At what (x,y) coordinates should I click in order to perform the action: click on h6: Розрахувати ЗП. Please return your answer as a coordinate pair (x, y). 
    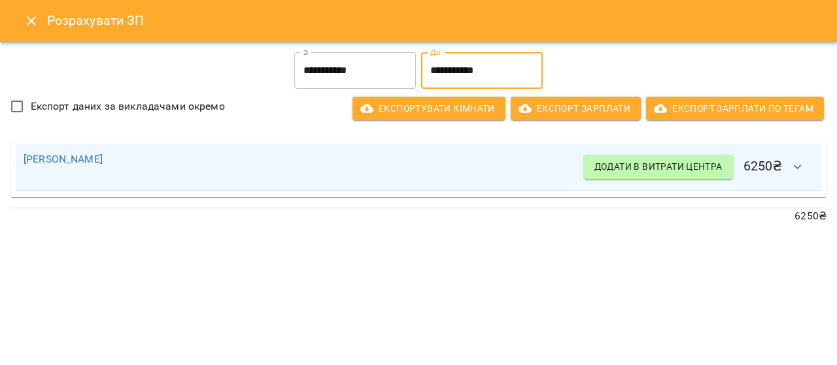
    Looking at the image, I should click on (434, 20).